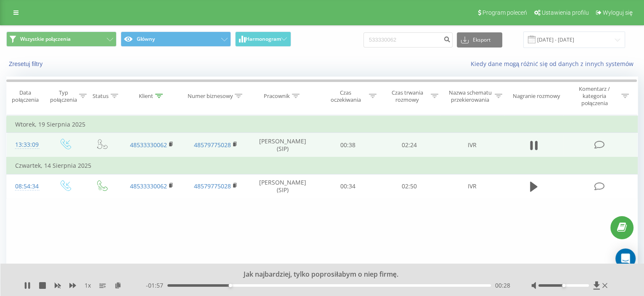 The image size is (644, 296). What do you see at coordinates (26, 64) in the screenshot?
I see `button: Zresetuj filtry` at bounding box center [26, 64].